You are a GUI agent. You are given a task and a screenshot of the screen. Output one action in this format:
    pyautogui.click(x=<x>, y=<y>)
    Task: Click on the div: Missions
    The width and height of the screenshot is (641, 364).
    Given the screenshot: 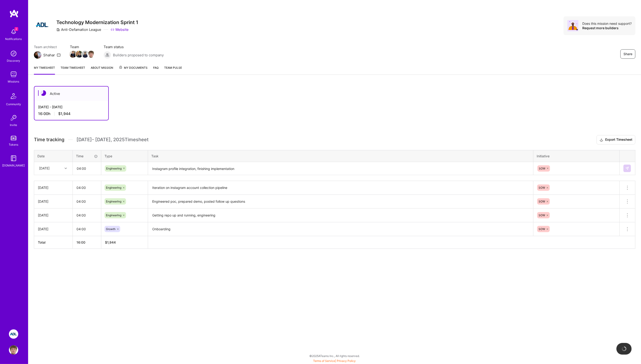 What is the action you would take?
    pyautogui.click(x=14, y=81)
    